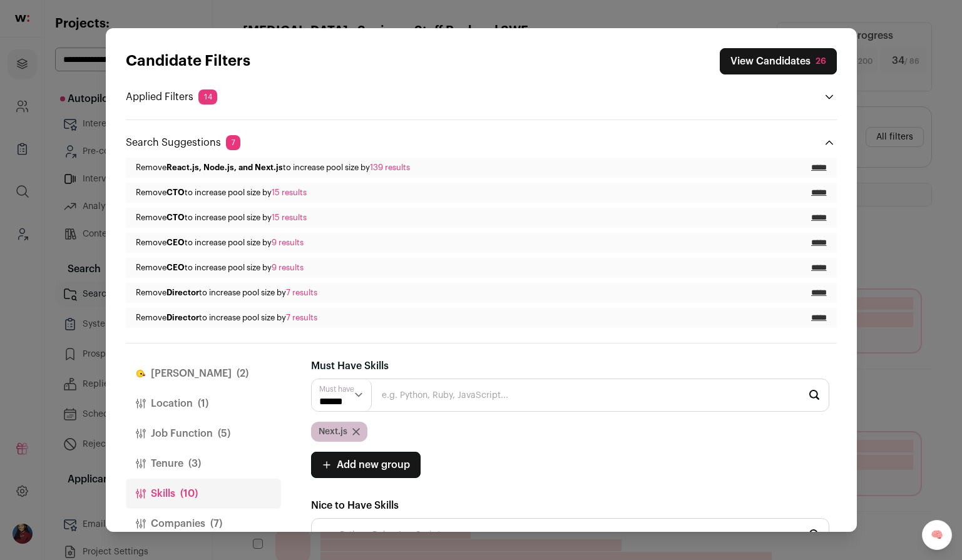 This screenshot has height=560, width=962. What do you see at coordinates (366, 466) in the screenshot?
I see `button: Add new group` at bounding box center [366, 466].